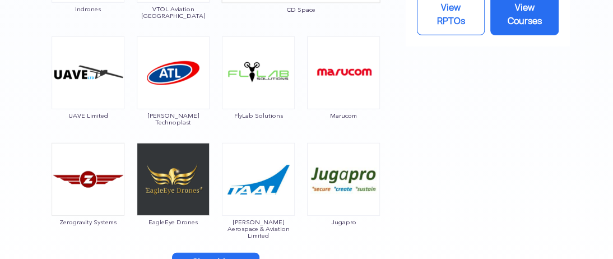  I want to click on img: ic_anjanitechnoplast.png, so click(173, 73).